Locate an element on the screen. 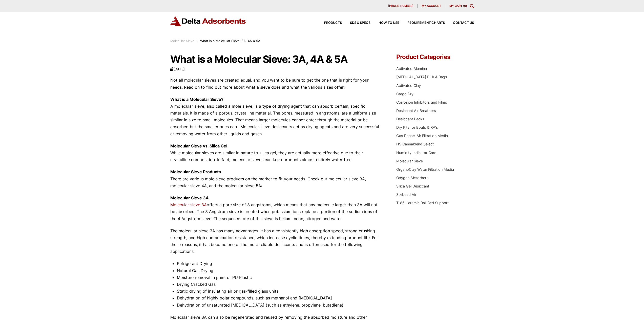 The height and width of the screenshot is (322, 644). li: Drying Cracked Gas is located at coordinates (279, 284).